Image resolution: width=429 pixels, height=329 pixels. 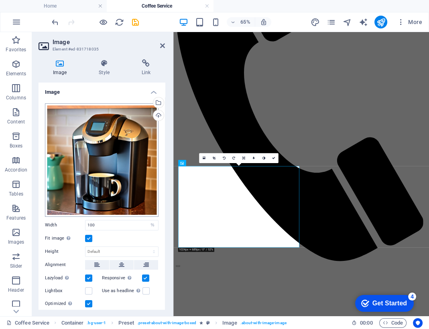 I want to click on span: . bg-user-1, so click(x=96, y=323).